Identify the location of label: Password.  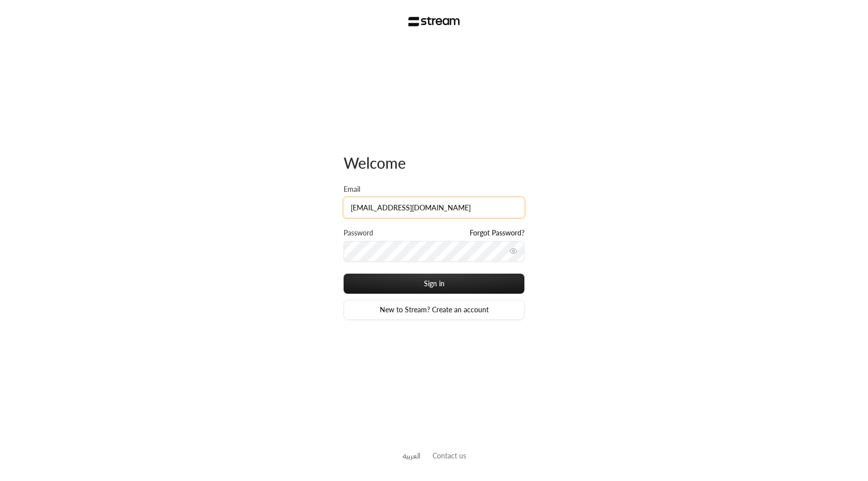
(358, 233).